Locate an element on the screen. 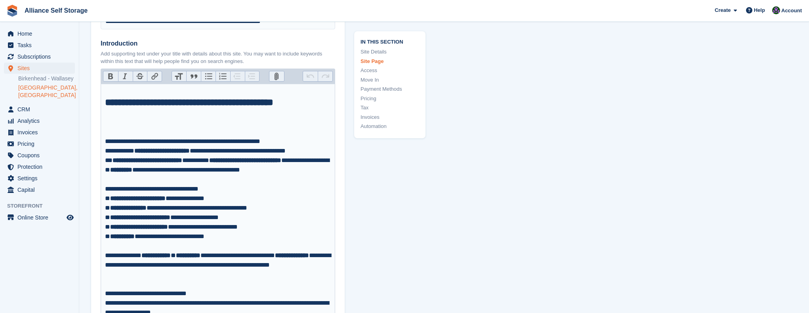  button: Numbers is located at coordinates (223, 77).